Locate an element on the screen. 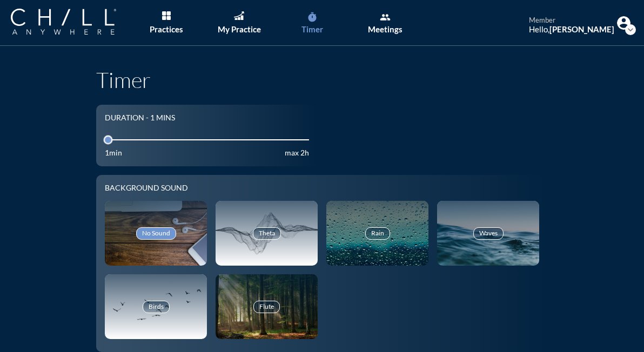 The height and width of the screenshot is (352, 644). div: Meetings is located at coordinates (386, 29).